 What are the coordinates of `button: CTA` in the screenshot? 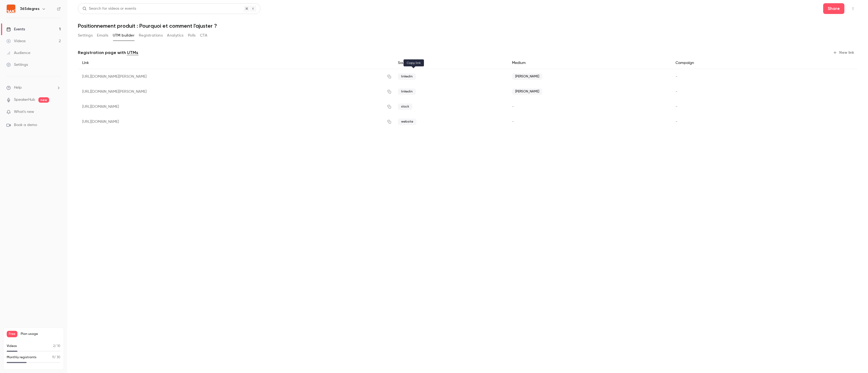 It's located at (204, 35).